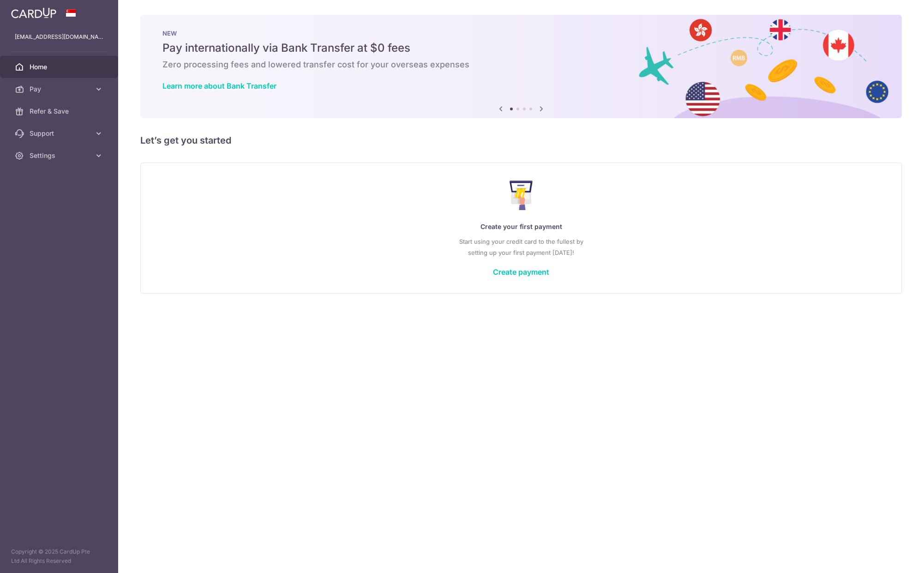  What do you see at coordinates (34, 13) in the screenshot?
I see `img: CardUp` at bounding box center [34, 13].